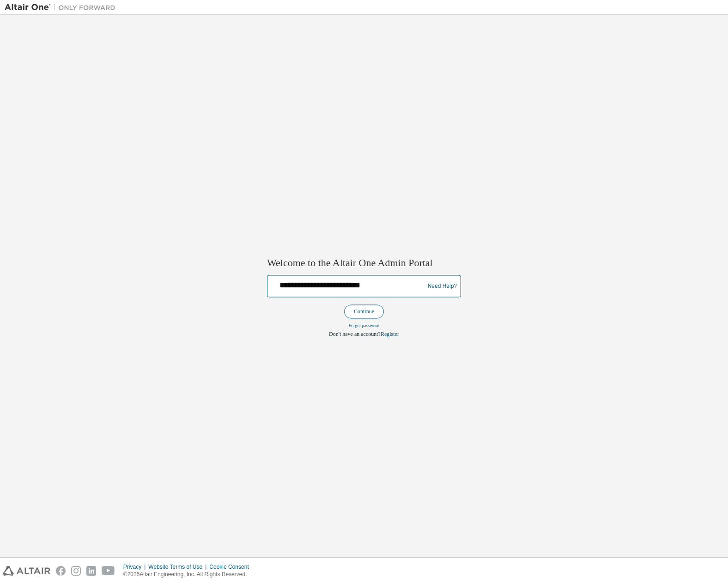 This screenshot has width=728, height=584. What do you see at coordinates (364, 263) in the screenshot?
I see `h2: Welcome to the Altair One Admin Portal` at bounding box center [364, 263].